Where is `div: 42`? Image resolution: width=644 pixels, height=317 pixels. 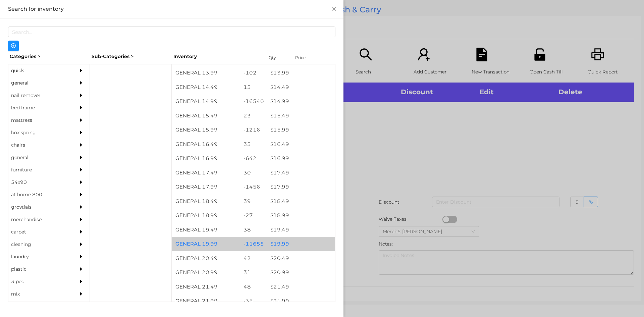
div: 42 is located at coordinates (254, 259).